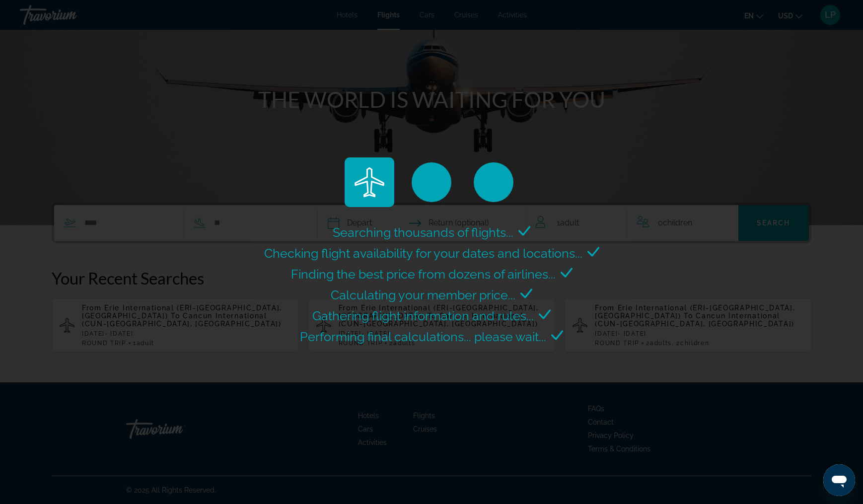  What do you see at coordinates (423, 274) in the screenshot?
I see `span: Finding the best price from dozens of airlines...` at bounding box center [423, 274].